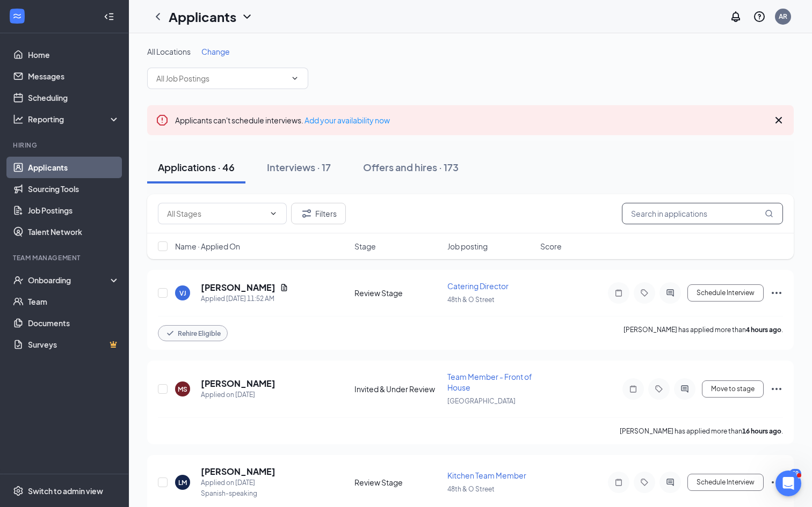 The image size is (812, 507). Describe the element at coordinates (65, 258) in the screenshot. I see `div: Team Management` at that location.